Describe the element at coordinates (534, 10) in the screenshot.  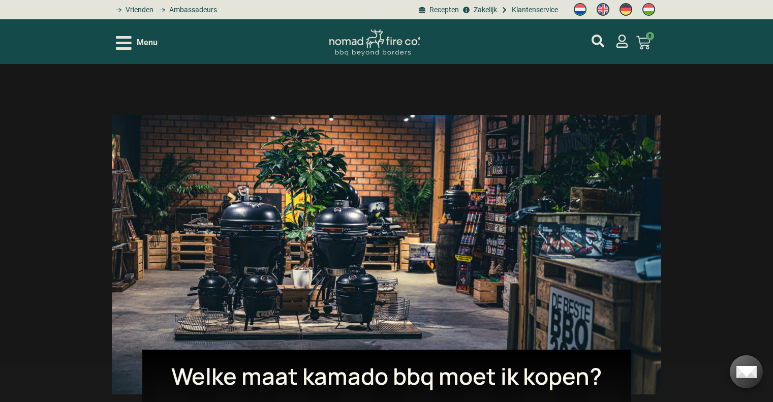
I see `span: Klantenservice` at that location.